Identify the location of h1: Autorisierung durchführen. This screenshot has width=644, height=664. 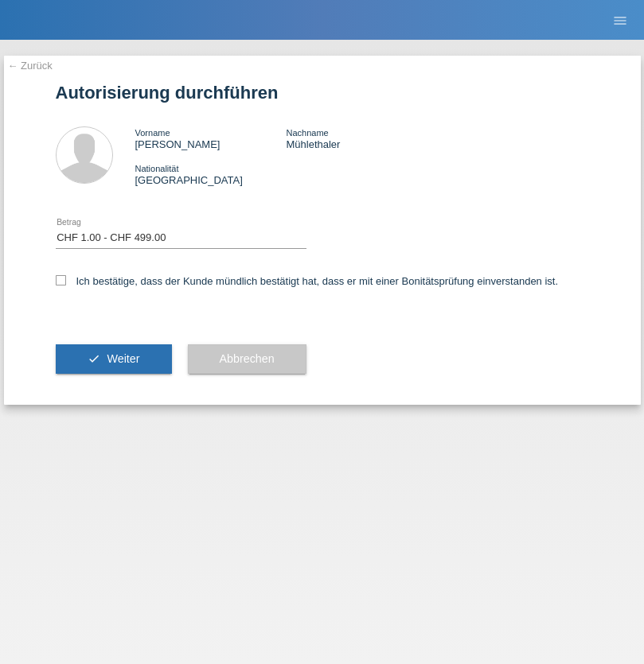
(322, 92).